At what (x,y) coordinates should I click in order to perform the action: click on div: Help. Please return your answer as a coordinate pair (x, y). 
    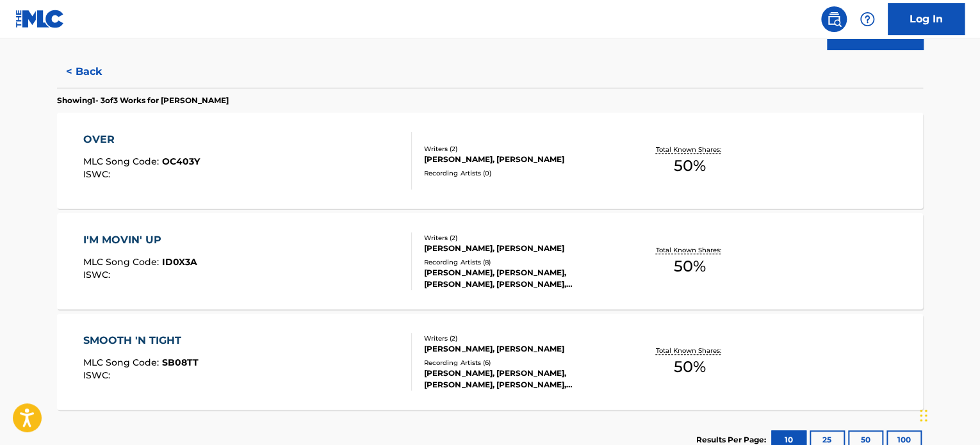
    Looking at the image, I should click on (867, 19).